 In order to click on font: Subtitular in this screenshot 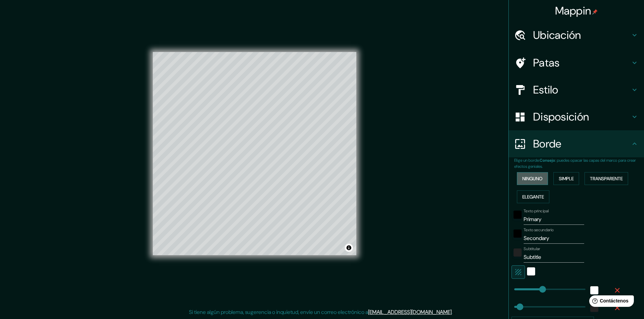, I will do `click(532, 249)`.